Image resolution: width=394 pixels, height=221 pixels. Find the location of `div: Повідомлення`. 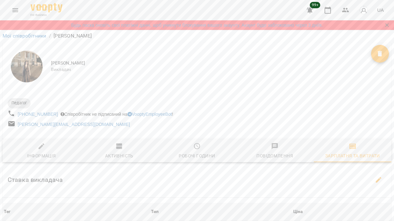

div: Повідомлення is located at coordinates (275, 156).